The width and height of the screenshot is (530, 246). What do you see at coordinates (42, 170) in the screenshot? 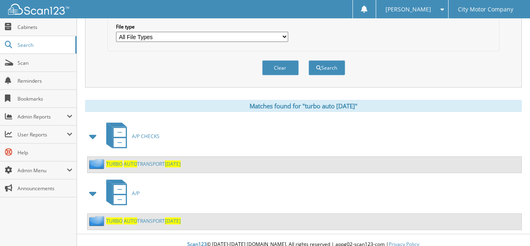
I see `span: Admin Menu` at bounding box center [42, 170].